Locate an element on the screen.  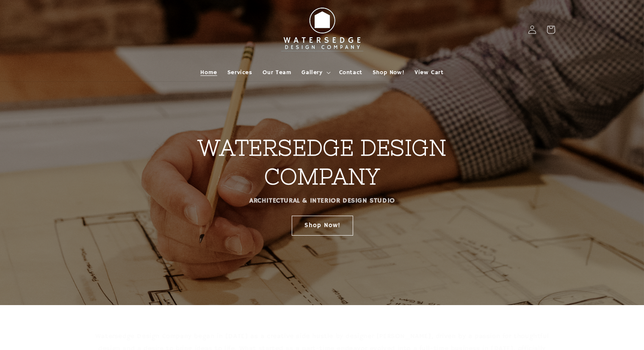
span: Home is located at coordinates (208, 73).